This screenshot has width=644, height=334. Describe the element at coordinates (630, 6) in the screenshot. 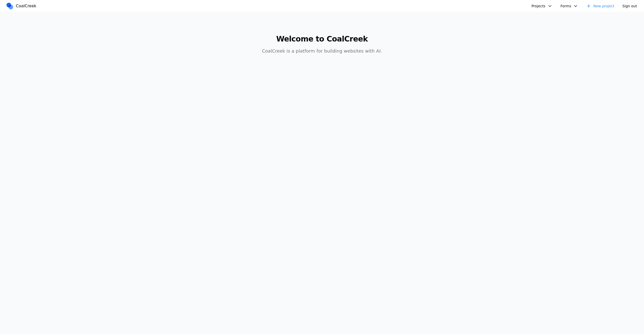

I see `button: Sign out` at that location.